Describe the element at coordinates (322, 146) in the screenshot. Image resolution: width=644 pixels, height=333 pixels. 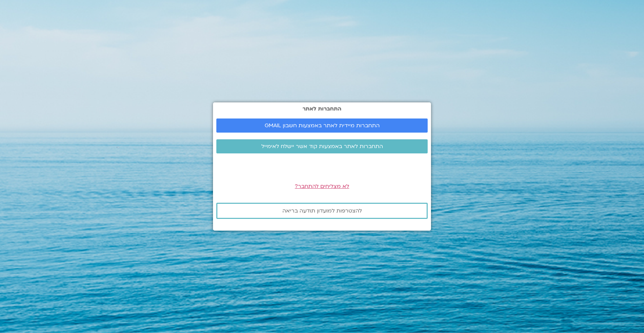
I see `a: התחברות לאתר באמצעות קוד אשר יישלח לאימייל` at that location.